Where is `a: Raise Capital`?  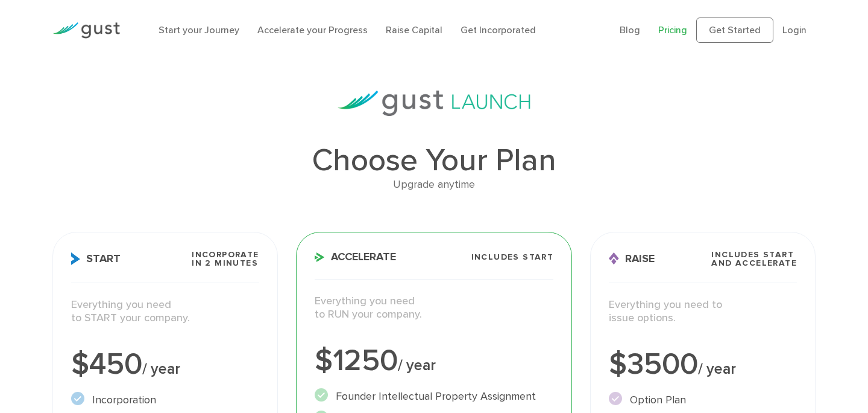
a: Raise Capital is located at coordinates (414, 29).